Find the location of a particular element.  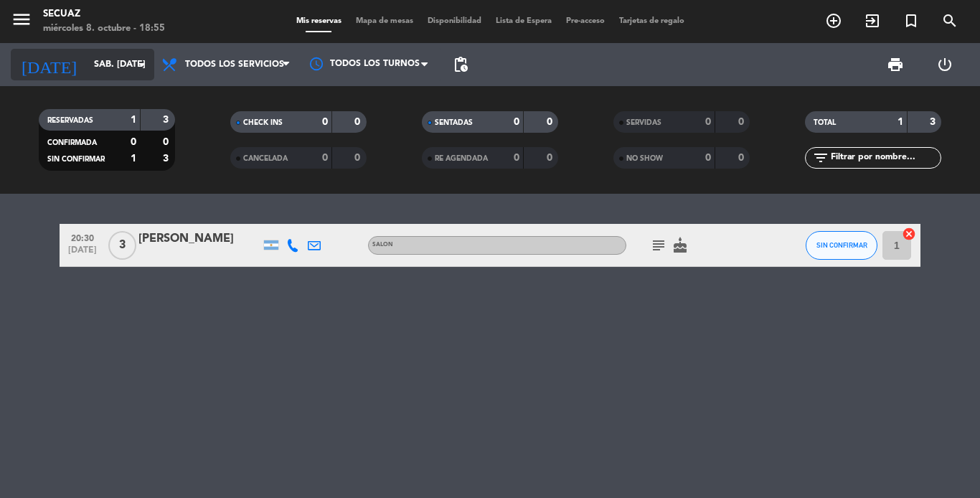

i: subject is located at coordinates (658, 245).